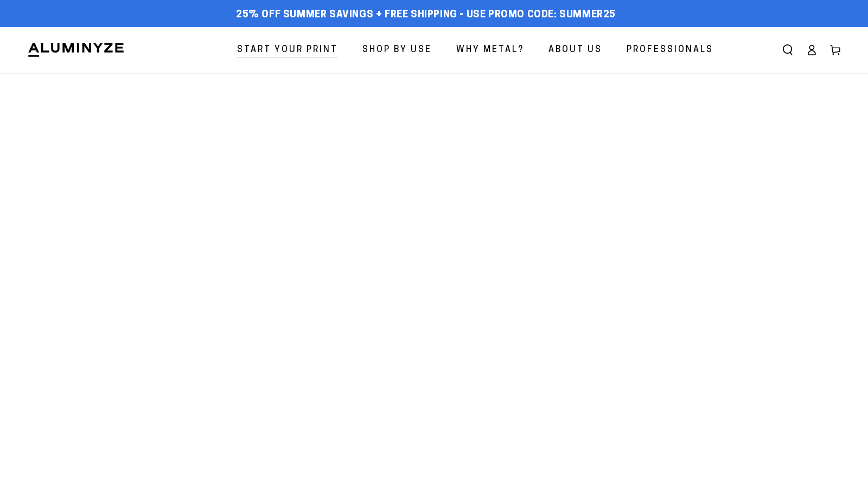 This screenshot has height=487, width=868. Describe the element at coordinates (490, 50) in the screenshot. I see `span: Why Metal?` at that location.